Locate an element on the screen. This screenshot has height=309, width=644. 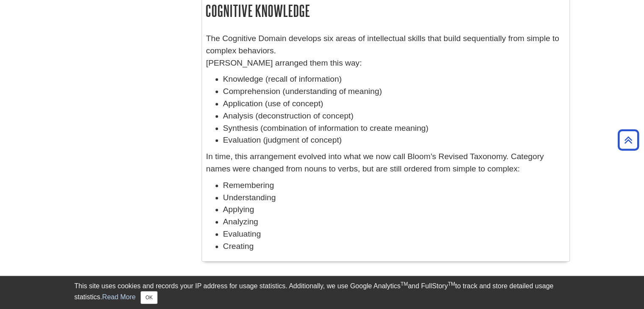
li: Synthesis (combination of information to create meaning) is located at coordinates (394, 128).